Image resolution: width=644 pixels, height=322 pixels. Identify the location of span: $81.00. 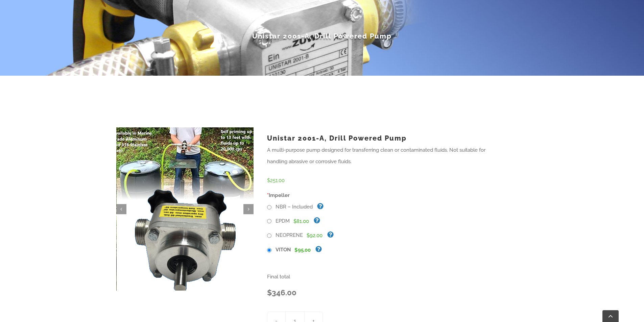
(301, 221).